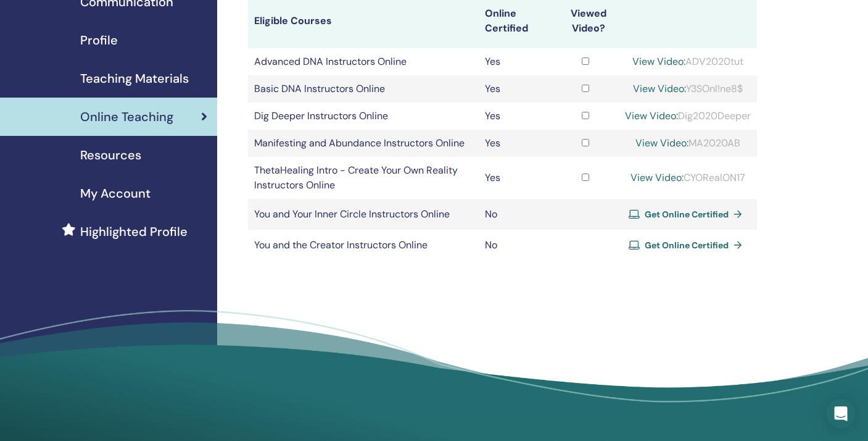 This screenshot has width=868, height=441. What do you see at coordinates (363, 143) in the screenshot?
I see `td: Manifesting and Abundance Instructors Online` at bounding box center [363, 143].